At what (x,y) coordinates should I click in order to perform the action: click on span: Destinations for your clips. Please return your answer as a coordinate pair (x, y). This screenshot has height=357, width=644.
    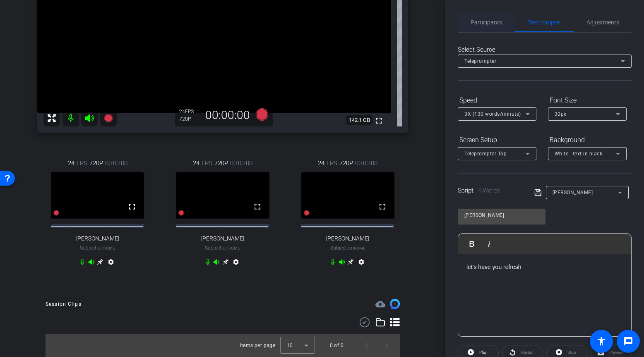
    Looking at the image, I should click on (381, 304).